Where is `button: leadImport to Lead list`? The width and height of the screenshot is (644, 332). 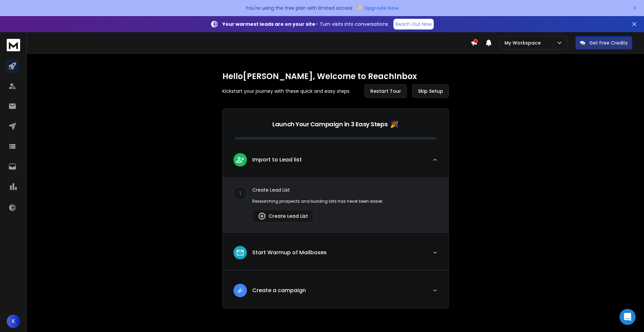
button: leadImport to Lead list is located at coordinates (335, 163).